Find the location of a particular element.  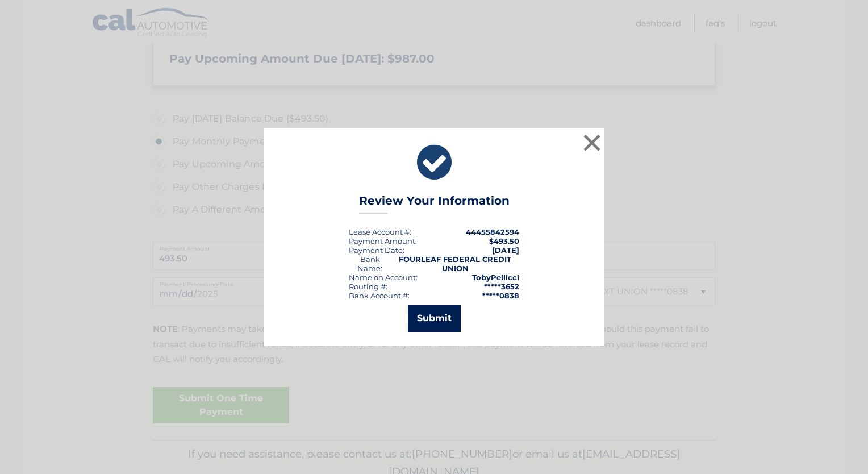

div: Lease Account #: is located at coordinates (380, 232).